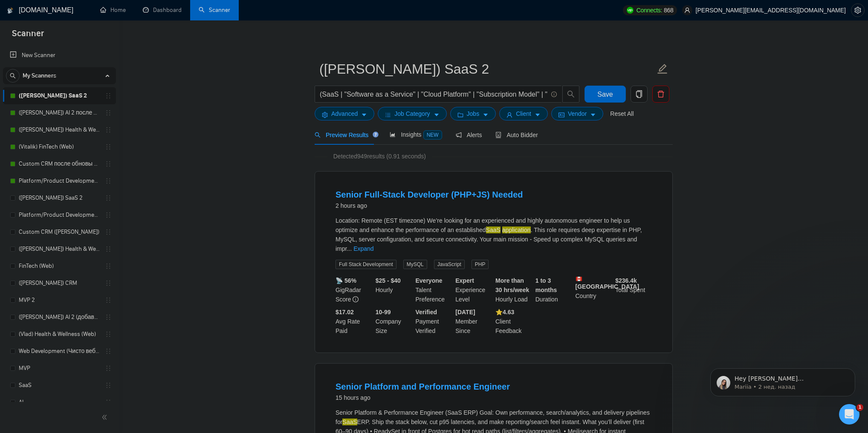 This screenshot has height=433, width=868. Describe the element at coordinates (394, 322) in the screenshot. I see `div: Company Size` at that location.